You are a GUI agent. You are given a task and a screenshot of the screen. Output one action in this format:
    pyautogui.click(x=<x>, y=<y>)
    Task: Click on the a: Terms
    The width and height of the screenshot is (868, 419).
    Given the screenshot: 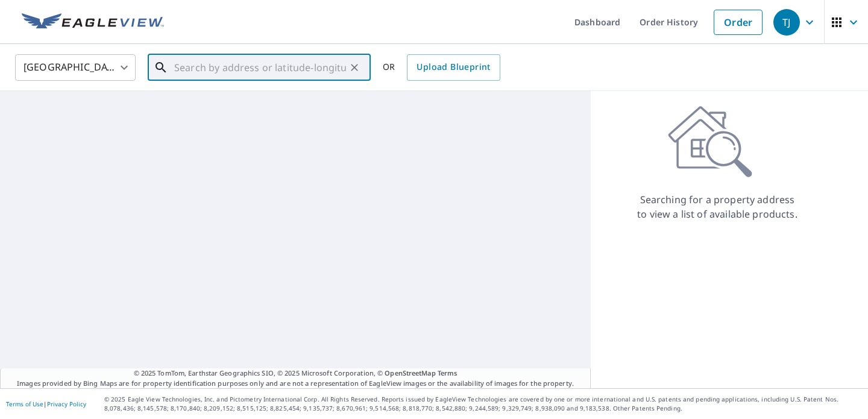 What is the action you would take?
    pyautogui.click(x=447, y=372)
    